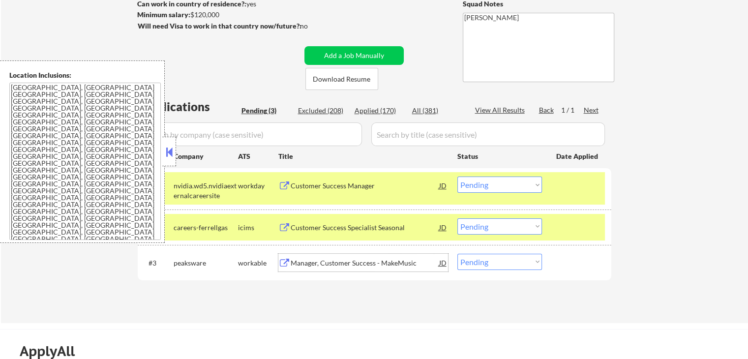  Describe the element at coordinates (164, 14) in the screenshot. I see `strong: Minimum salary:` at that location.